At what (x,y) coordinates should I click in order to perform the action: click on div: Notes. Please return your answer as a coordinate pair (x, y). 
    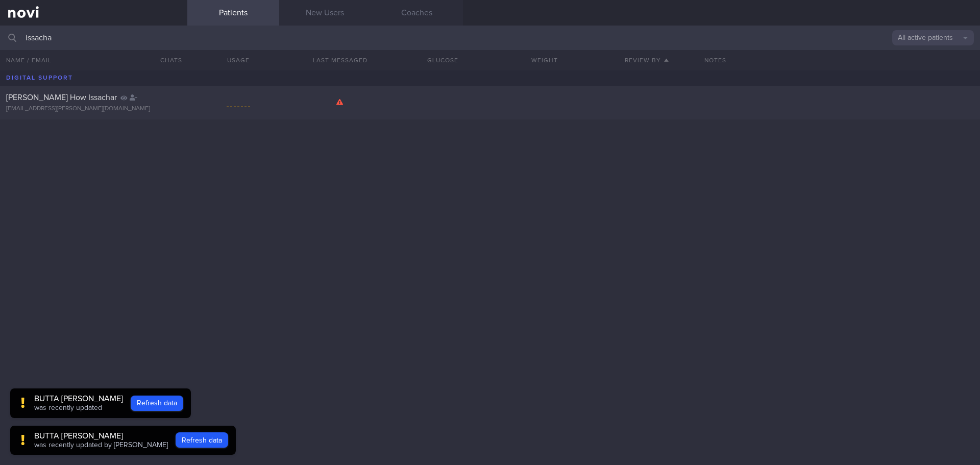
    Looking at the image, I should click on (839, 60).